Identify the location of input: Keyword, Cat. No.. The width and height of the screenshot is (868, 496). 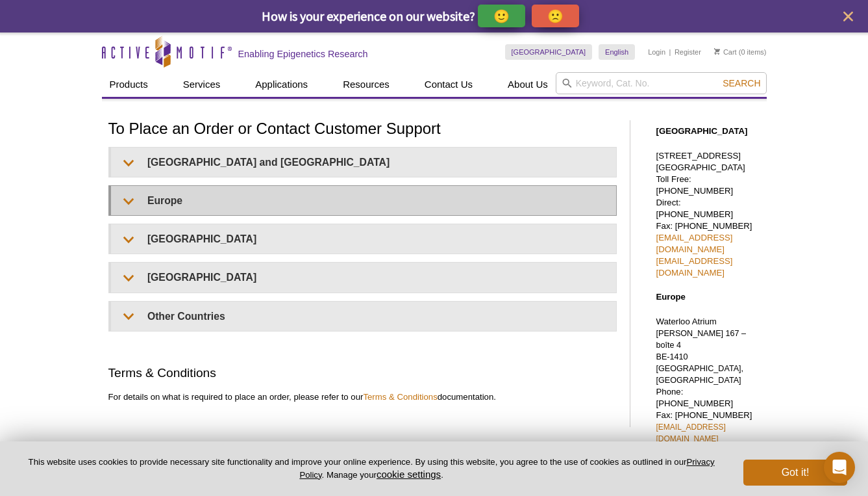
(661, 83).